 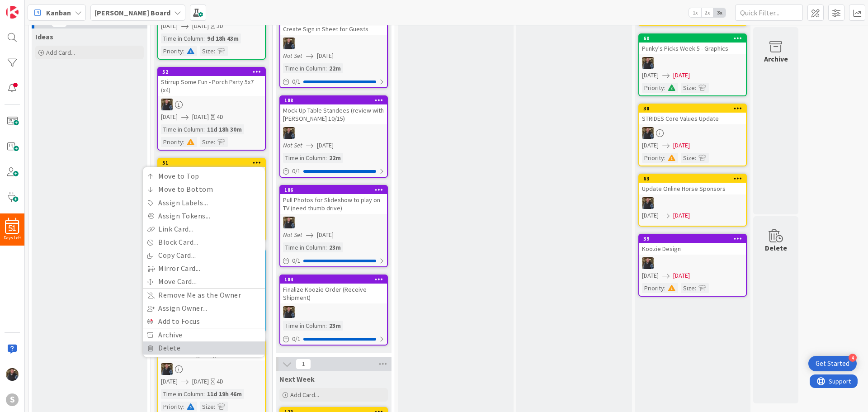 I want to click on a: Remove Me as the Owner, so click(x=204, y=295).